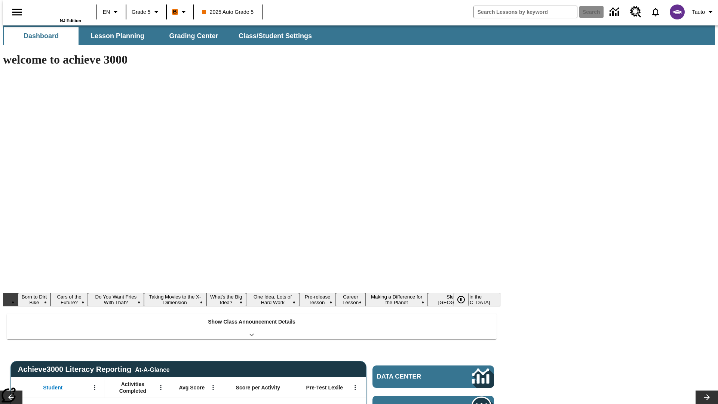 The height and width of the screenshot is (404, 718). What do you see at coordinates (703, 12) in the screenshot?
I see `button: Profile/Settings` at bounding box center [703, 12].